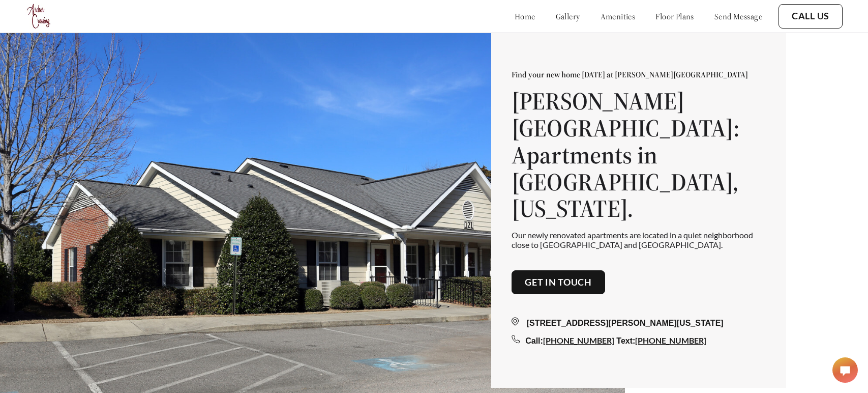 This screenshot has width=868, height=393. I want to click on span: Call:, so click(534, 340).